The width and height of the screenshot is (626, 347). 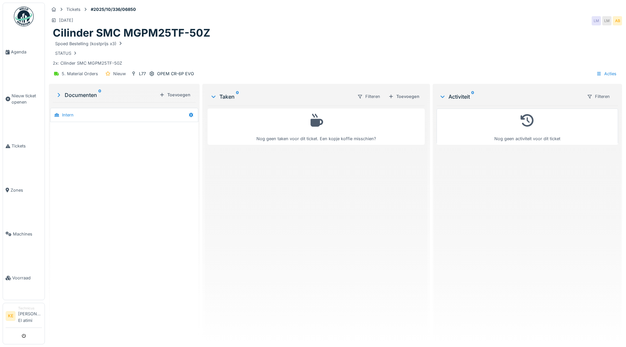 I want to click on span: Voorraad, so click(x=27, y=278).